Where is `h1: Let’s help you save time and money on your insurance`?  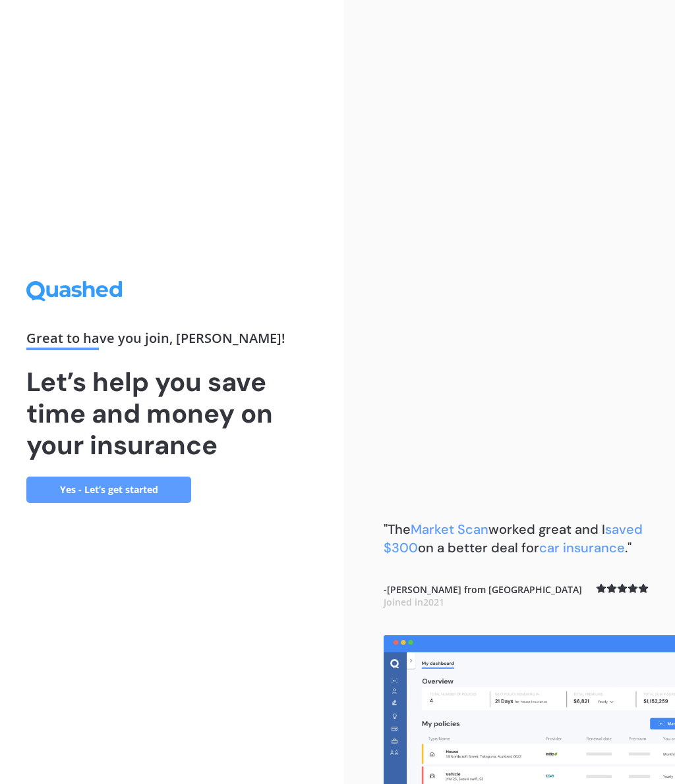
h1: Let’s help you save time and money on your insurance is located at coordinates (172, 413).